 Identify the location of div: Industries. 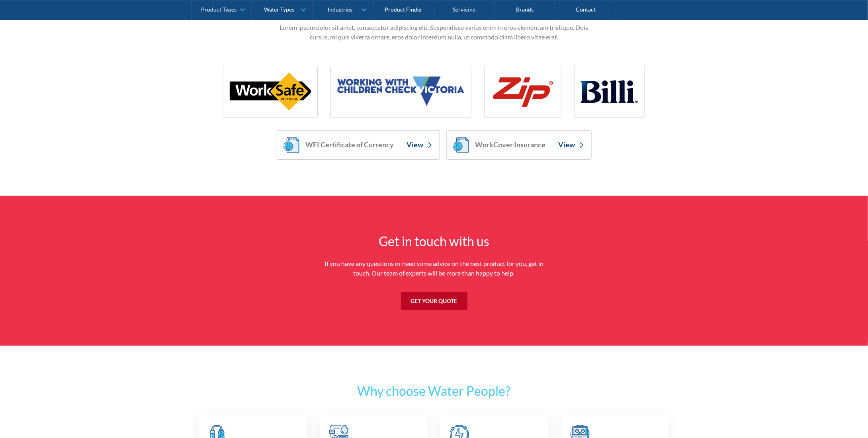
(340, 9).